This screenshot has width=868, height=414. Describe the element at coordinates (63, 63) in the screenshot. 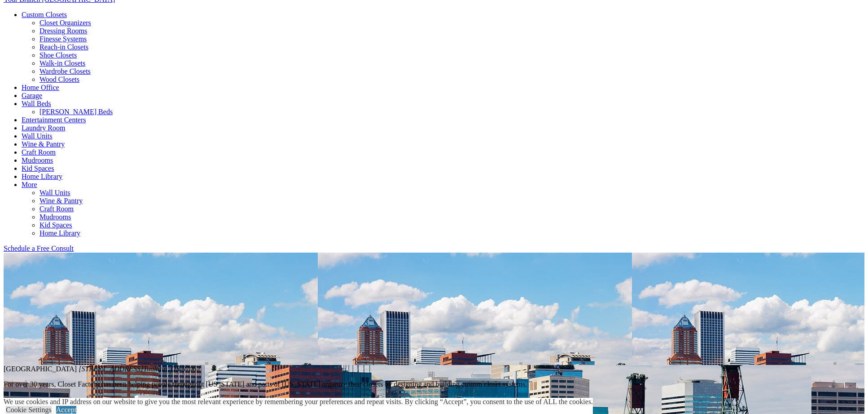

I see `a: Walk-in Closets` at that location.